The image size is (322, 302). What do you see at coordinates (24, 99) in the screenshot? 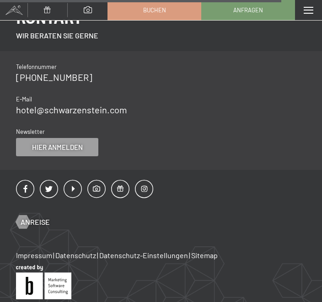
I see `span: E-Mail` at bounding box center [24, 99].